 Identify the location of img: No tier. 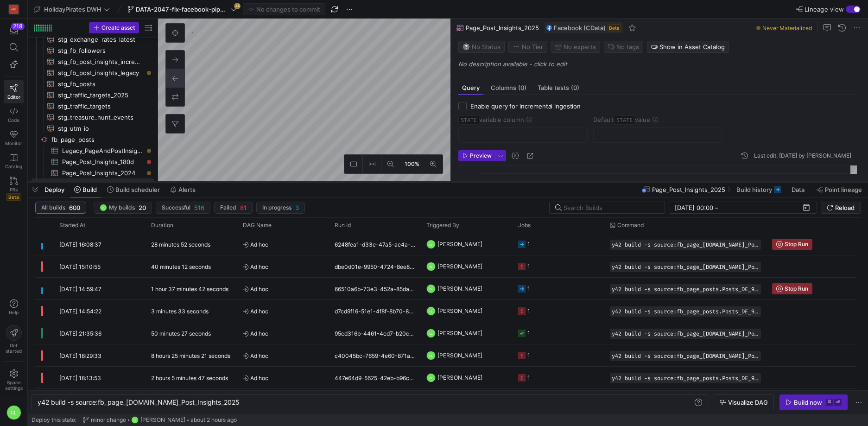
(516, 47).